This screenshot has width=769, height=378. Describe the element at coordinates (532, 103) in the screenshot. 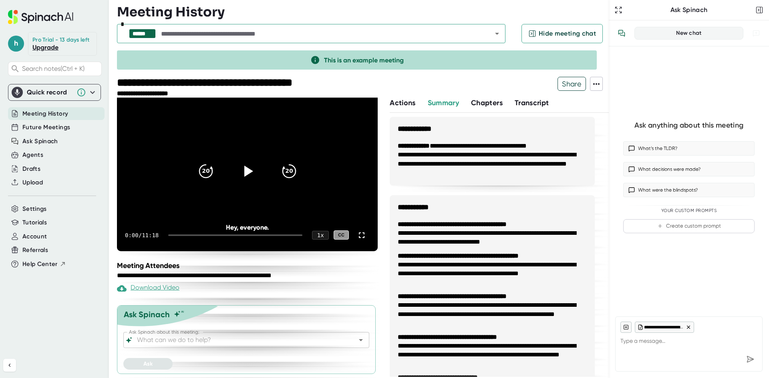

I see `button: Transcript` at that location.